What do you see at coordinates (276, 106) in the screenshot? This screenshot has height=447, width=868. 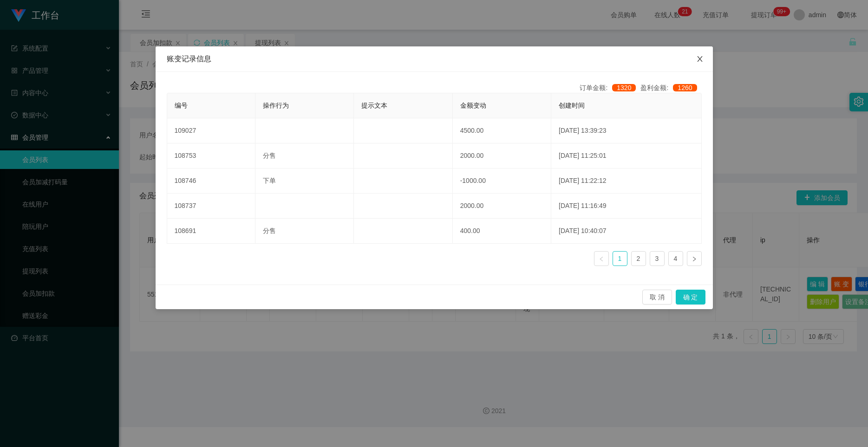 I see `span: 操作行为` at bounding box center [276, 106].